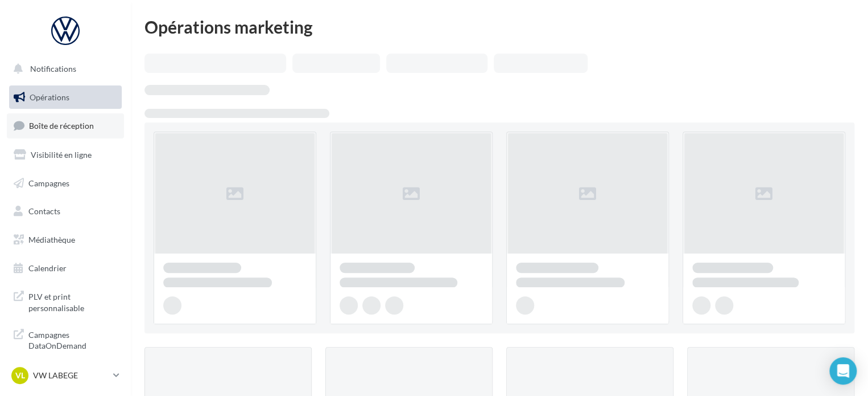 This screenshot has height=396, width=868. What do you see at coordinates (65, 125) in the screenshot?
I see `a: Boîte de réception` at bounding box center [65, 125].